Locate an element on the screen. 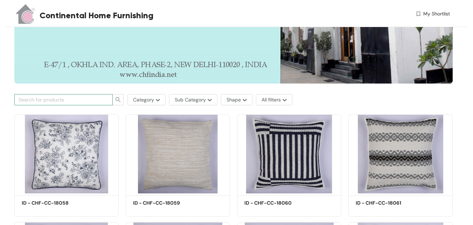 The height and width of the screenshot is (225, 473). span: Shape is located at coordinates (234, 100).